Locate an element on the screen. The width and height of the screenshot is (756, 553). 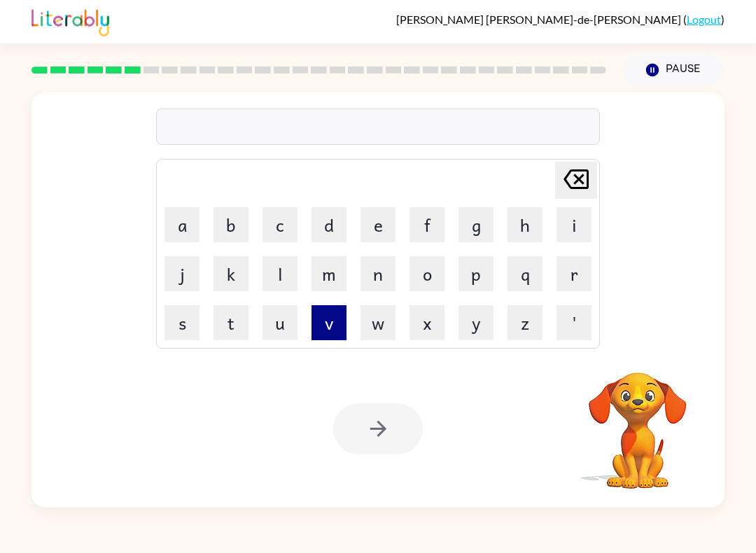
button: c is located at coordinates (280, 225).